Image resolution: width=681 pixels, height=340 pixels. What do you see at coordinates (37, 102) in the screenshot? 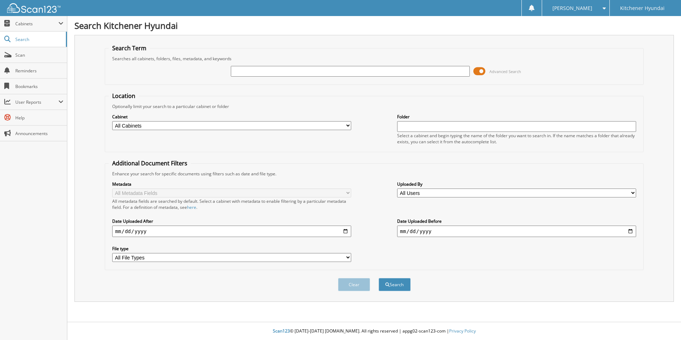
I see `span: User Reports` at bounding box center [37, 102].